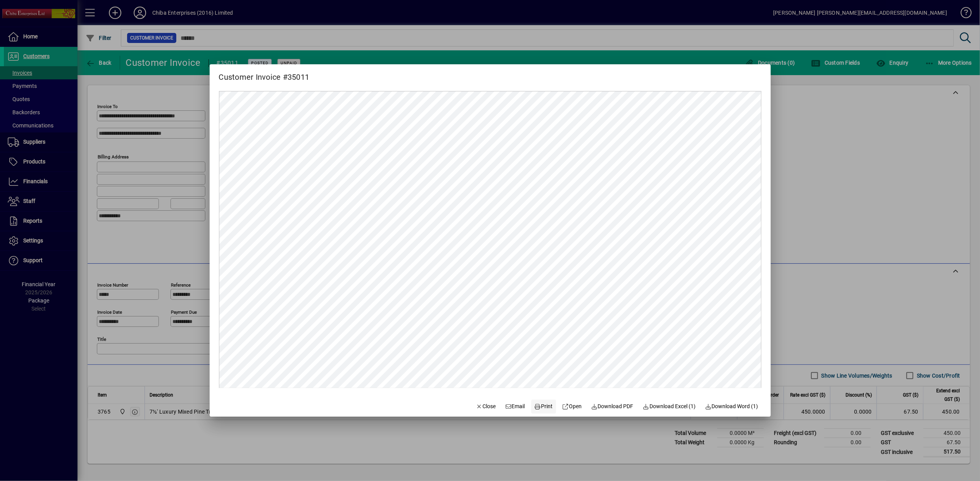 This screenshot has height=481, width=980. Describe the element at coordinates (732, 407) in the screenshot. I see `button: Download Word (1)` at that location.